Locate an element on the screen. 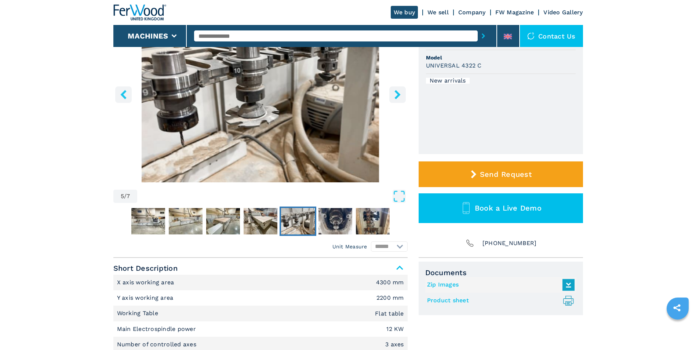 Image resolution: width=696 pixels, height=350 pixels. img: Phone is located at coordinates (470, 243).